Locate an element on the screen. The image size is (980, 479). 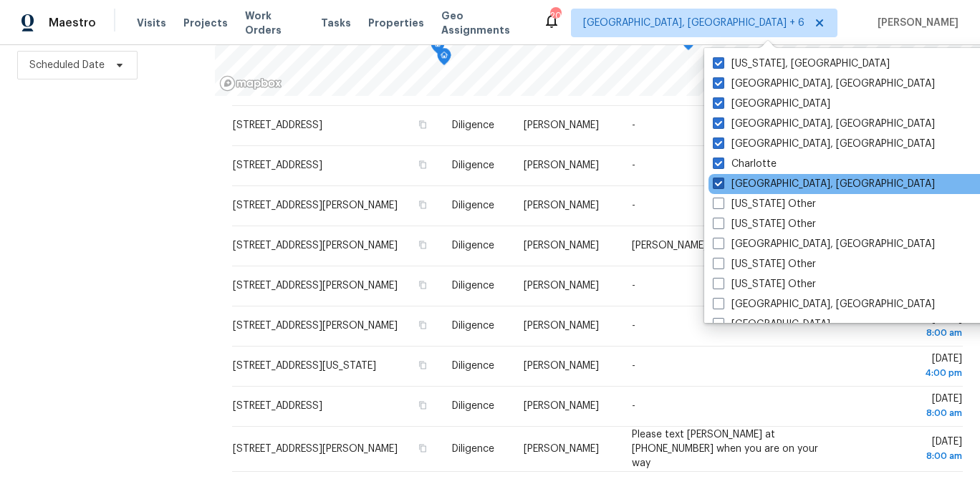
span: Properties is located at coordinates (396, 23).